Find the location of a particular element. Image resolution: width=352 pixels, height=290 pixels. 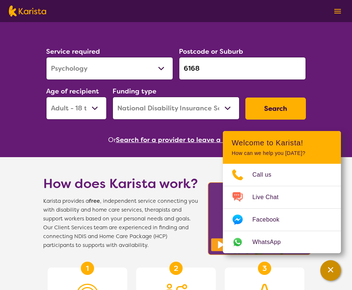

span: Or is located at coordinates (112, 140).